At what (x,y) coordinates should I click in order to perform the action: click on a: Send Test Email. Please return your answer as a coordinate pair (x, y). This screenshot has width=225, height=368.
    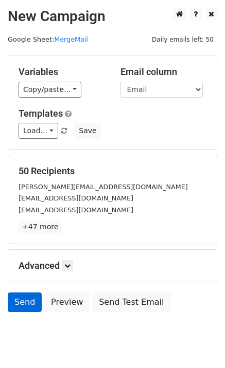
    Looking at the image, I should click on (131, 303).